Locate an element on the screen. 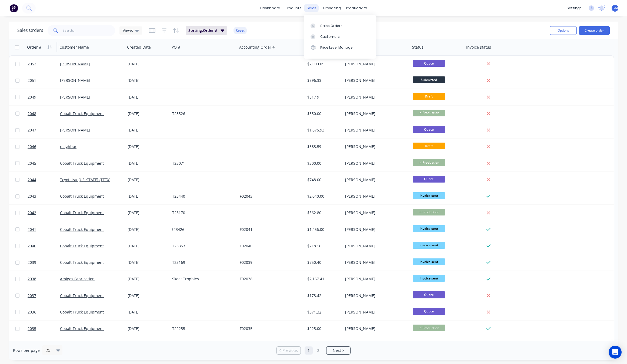  div: $748.00 is located at coordinates (323, 180).